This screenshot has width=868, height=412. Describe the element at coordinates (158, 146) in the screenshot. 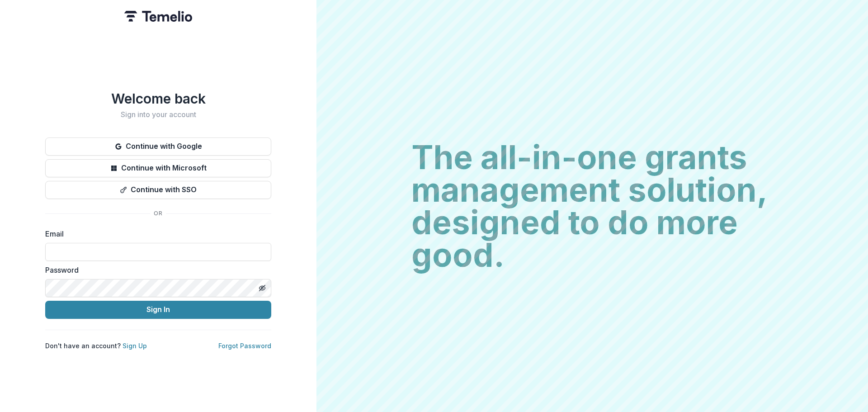

I see `button: Continue with Google` at that location.